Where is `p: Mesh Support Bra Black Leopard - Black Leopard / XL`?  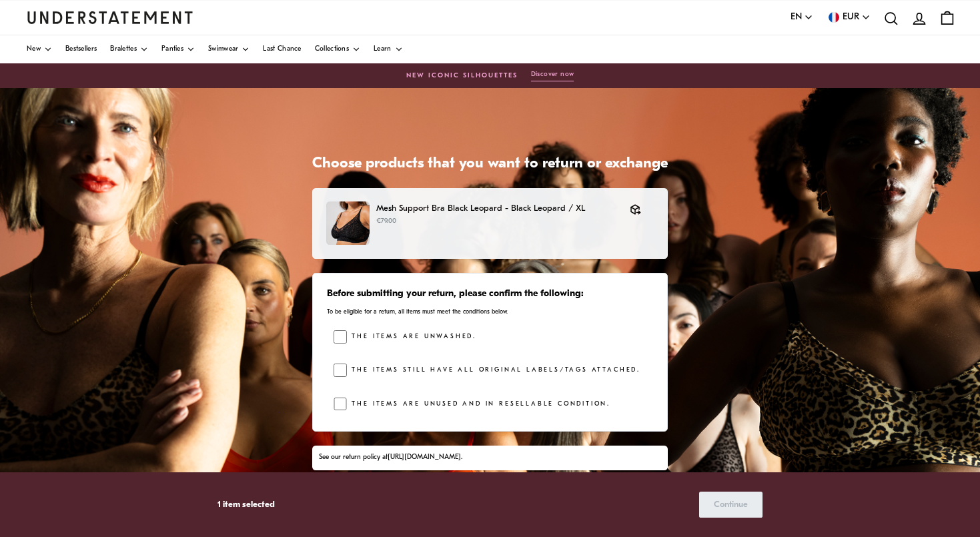
p: Mesh Support Bra Black Leopard - Black Leopard / XL is located at coordinates (496, 208).